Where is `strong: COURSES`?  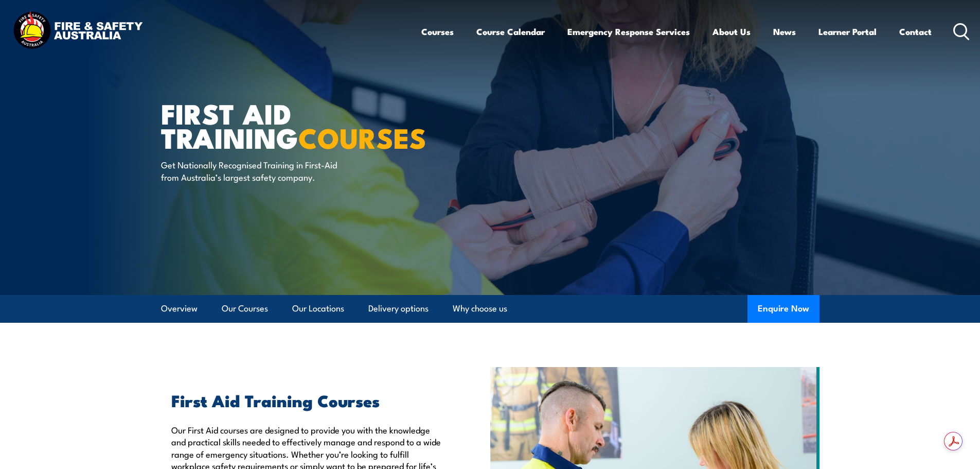 strong: COURSES is located at coordinates (362, 136).